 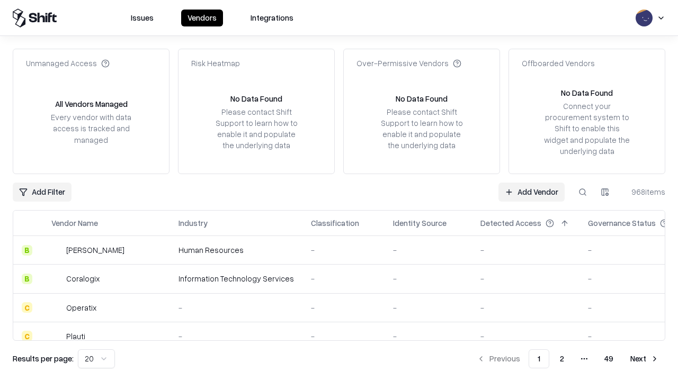 I want to click on div: Detected Access, so click(x=511, y=223).